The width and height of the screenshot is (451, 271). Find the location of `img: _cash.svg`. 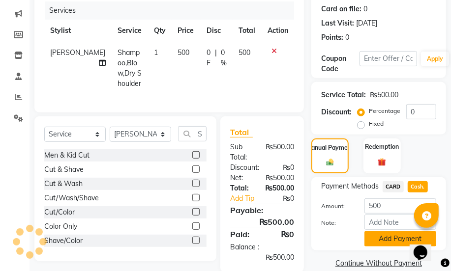

img: _cash.svg is located at coordinates (330, 162).